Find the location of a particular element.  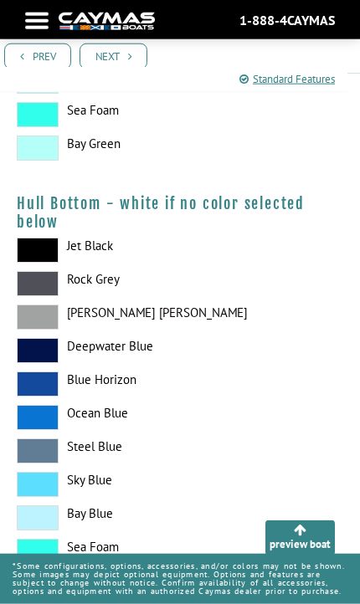

label: Jet Black is located at coordinates (180, 250).